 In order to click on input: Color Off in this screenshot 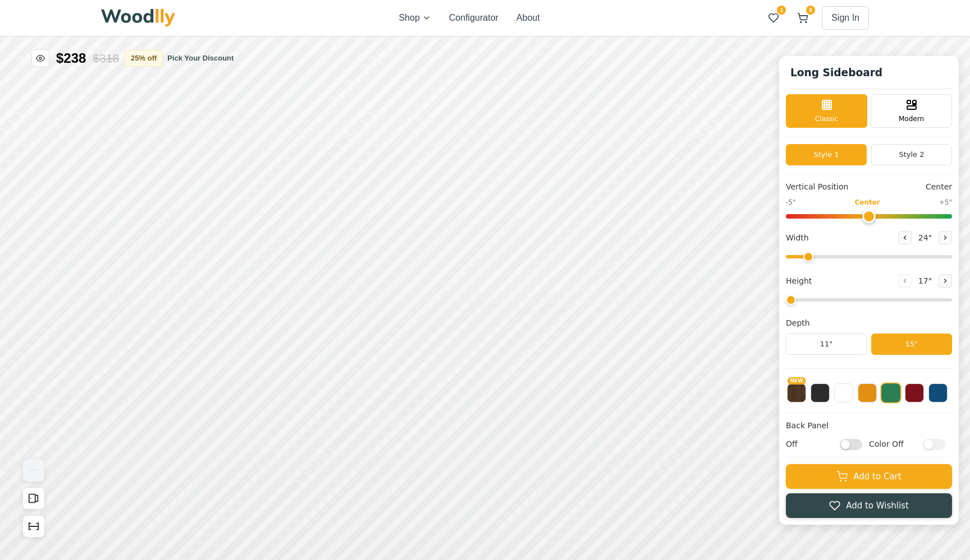, I will do `click(934, 444)`.